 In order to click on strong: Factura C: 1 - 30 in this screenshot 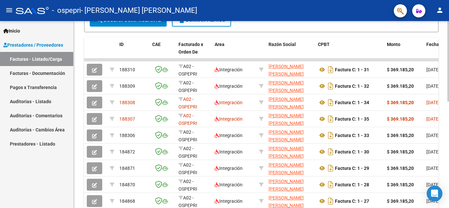, I will do `click(352, 152)`.